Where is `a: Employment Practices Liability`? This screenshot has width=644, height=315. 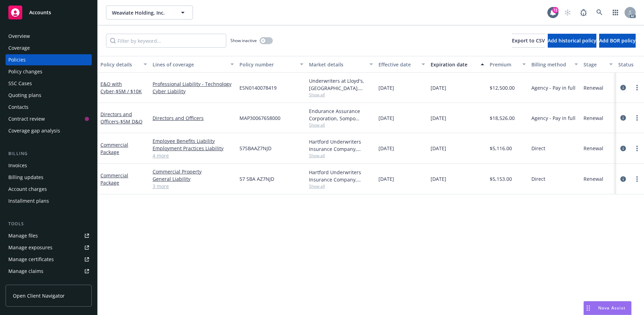 a: Employment Practices Liability is located at coordinates (193, 148).